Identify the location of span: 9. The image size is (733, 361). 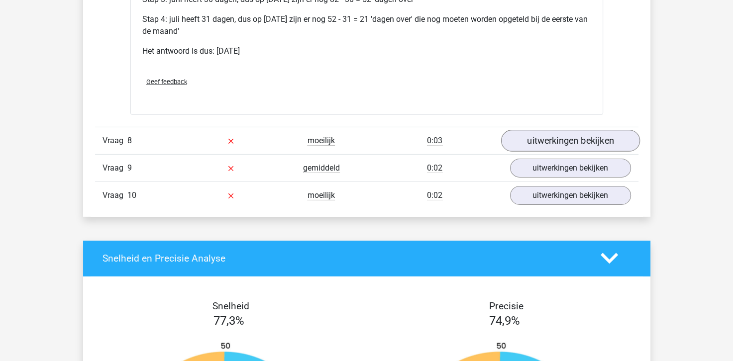
(129, 168).